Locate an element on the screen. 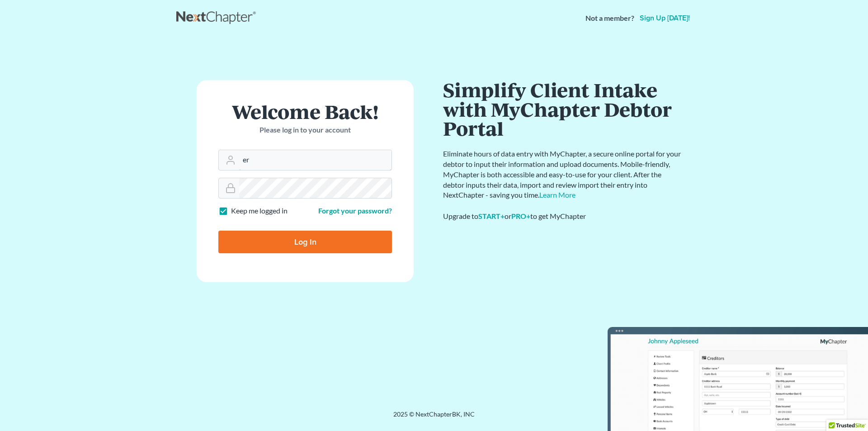 This screenshot has width=868, height=431. p: Please log in to your account is located at coordinates (305, 129).